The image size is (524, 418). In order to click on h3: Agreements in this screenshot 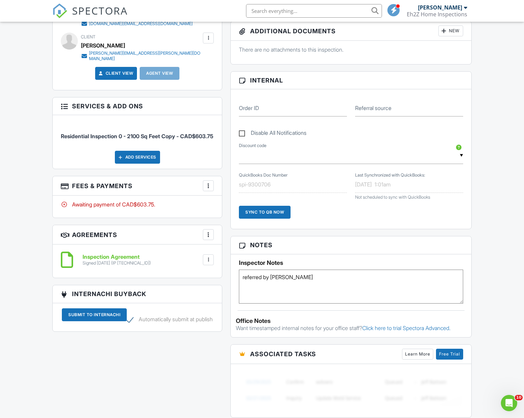, I will do `click(137, 235)`.